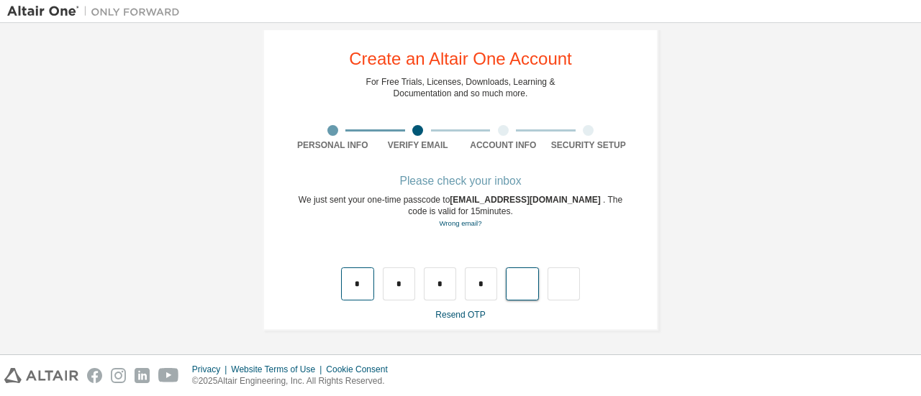 The height and width of the screenshot is (396, 921). What do you see at coordinates (332, 145) in the screenshot?
I see `div: Personal Info` at bounding box center [332, 145].